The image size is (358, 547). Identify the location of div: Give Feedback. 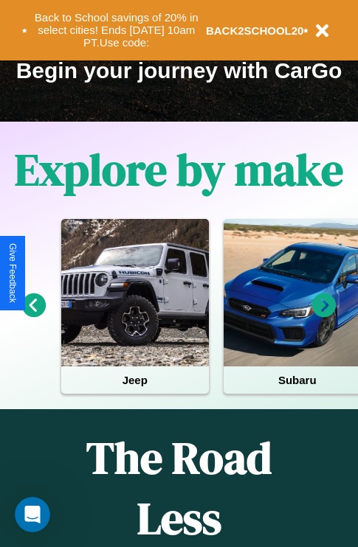
(13, 273).